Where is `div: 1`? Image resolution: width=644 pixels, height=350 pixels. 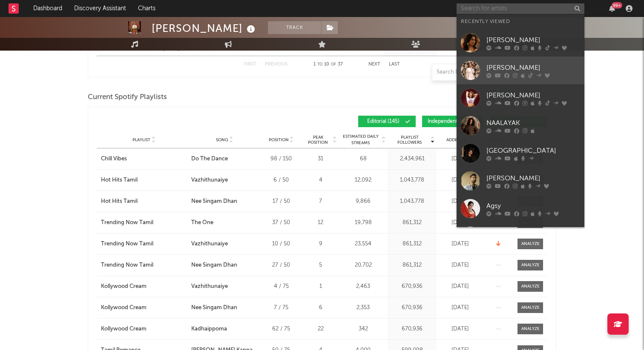 div: 1 is located at coordinates (320, 287).